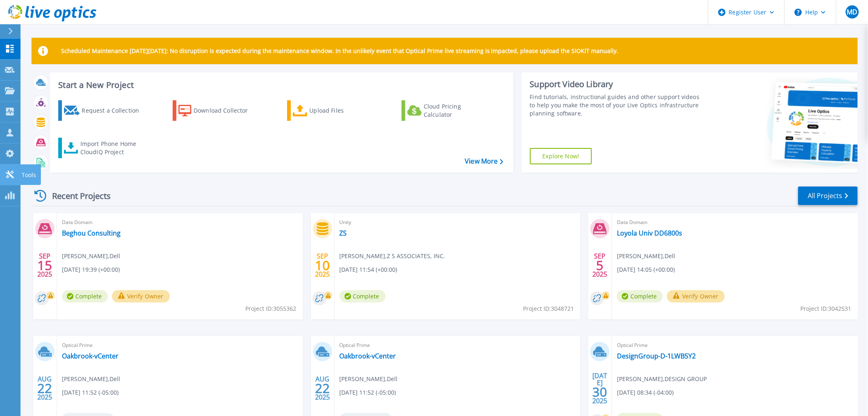 The image size is (868, 416). What do you see at coordinates (218, 111) in the screenshot?
I see `a: Download Collector` at bounding box center [218, 111].